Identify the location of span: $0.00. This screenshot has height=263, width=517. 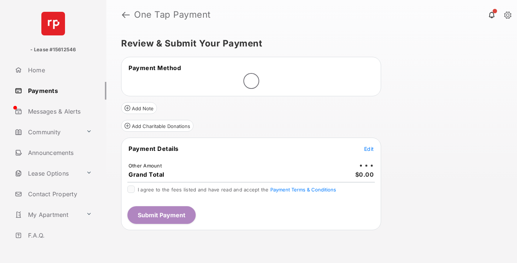
(364, 175).